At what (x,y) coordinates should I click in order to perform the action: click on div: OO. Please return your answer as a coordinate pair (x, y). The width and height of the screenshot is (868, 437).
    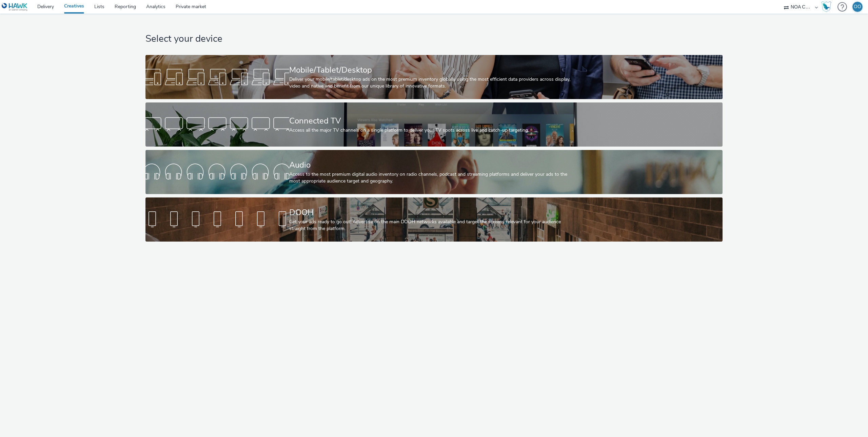
    Looking at the image, I should click on (858, 7).